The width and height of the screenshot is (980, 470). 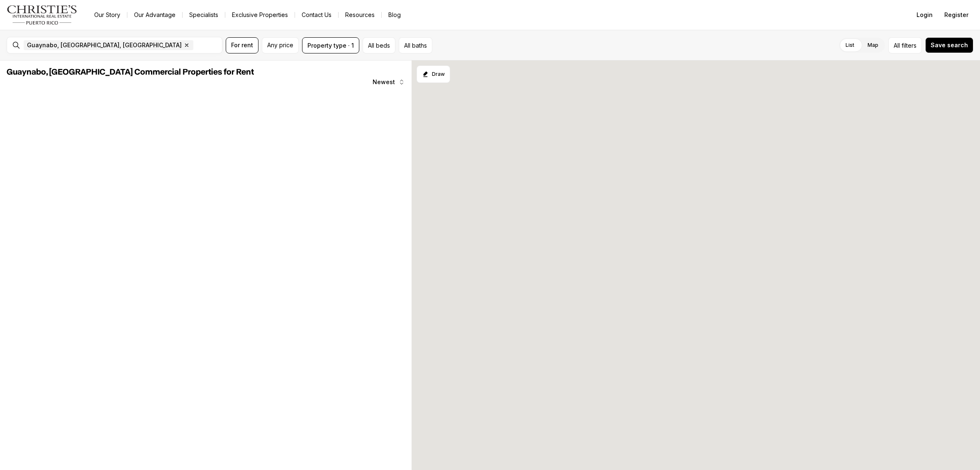 I want to click on span: All, so click(x=897, y=45).